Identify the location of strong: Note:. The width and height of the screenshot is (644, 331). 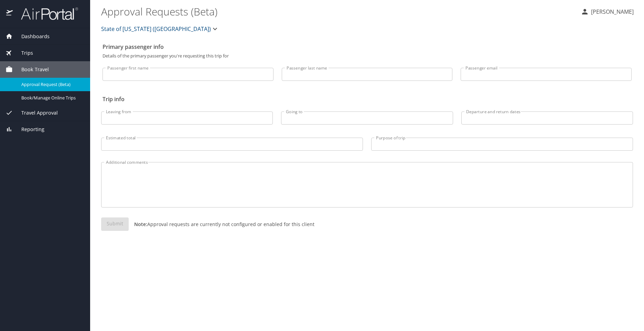
(141, 224).